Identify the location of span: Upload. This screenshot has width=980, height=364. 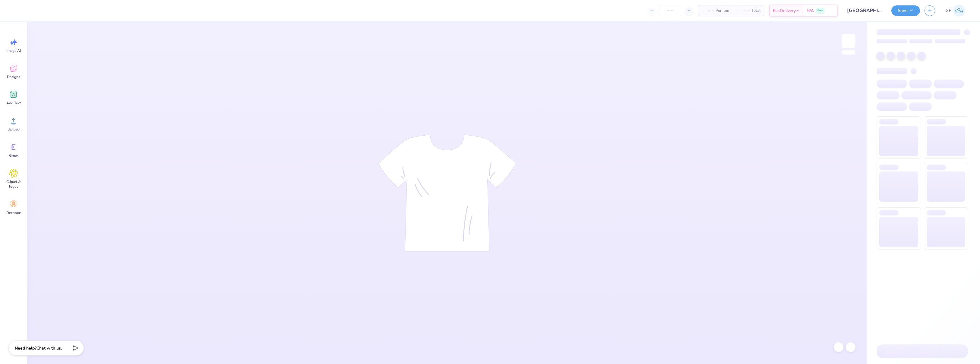
(14, 130).